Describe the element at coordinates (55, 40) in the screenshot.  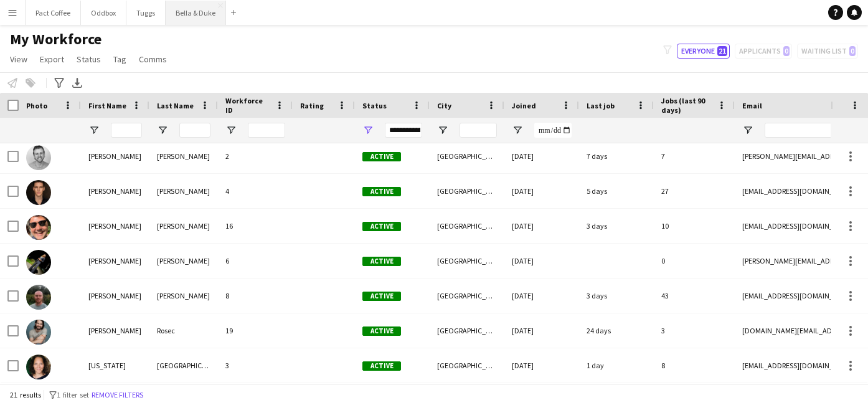
I see `span: My Workforce` at that location.